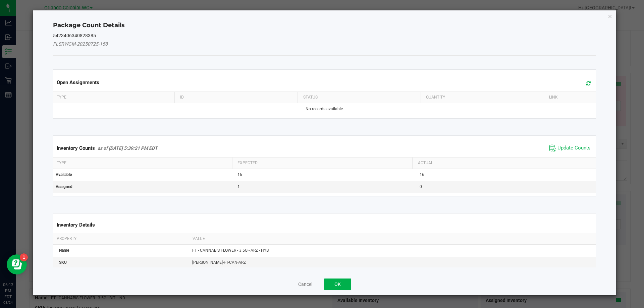 This screenshot has height=308, width=644. Describe the element at coordinates (435, 97) in the screenshot. I see `span: Quantity` at that location.